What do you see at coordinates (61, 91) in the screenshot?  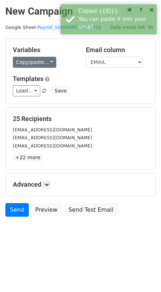 I see `button: Save` at bounding box center [61, 91].